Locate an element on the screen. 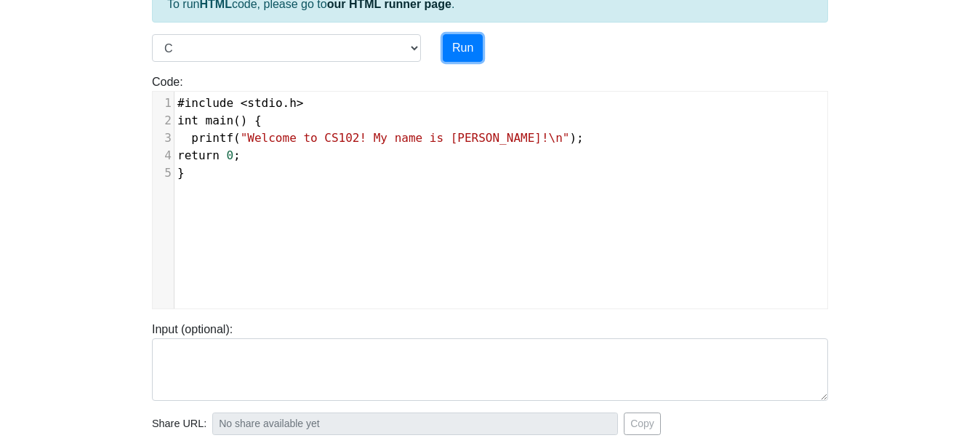  span: h is located at coordinates (293, 102).